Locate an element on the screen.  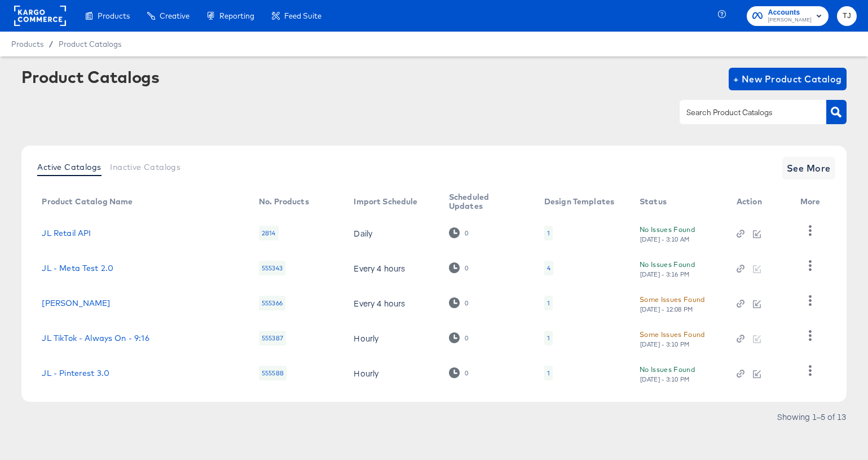
button: See More is located at coordinates (809, 168).